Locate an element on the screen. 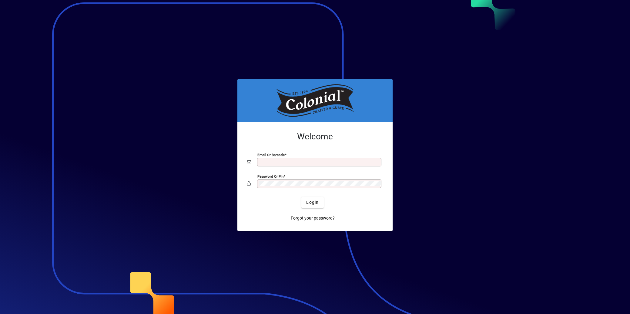  a: Forgot your password? is located at coordinates (313, 218).